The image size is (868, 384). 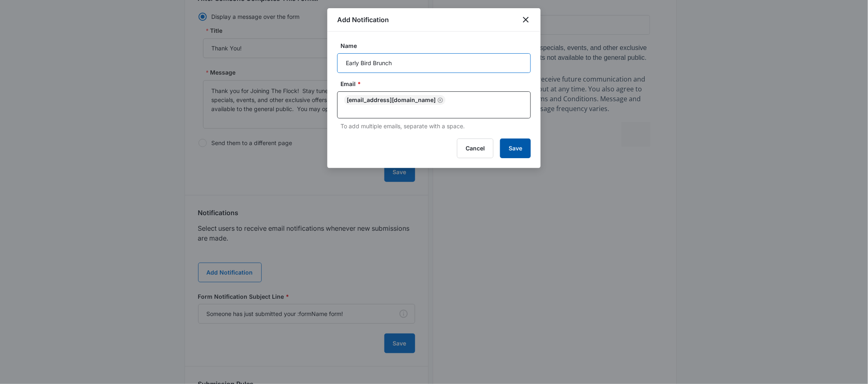 I want to click on label: I'd like to get texts about specials, events, and other exclusive offers and announcements not av..., so click(x=99, y=147).